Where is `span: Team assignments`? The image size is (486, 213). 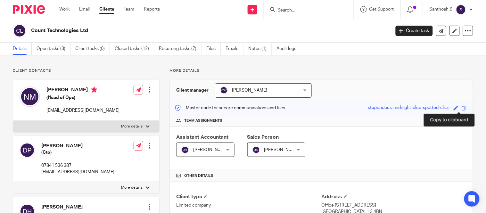
span: Team assignments is located at coordinates (203, 121).